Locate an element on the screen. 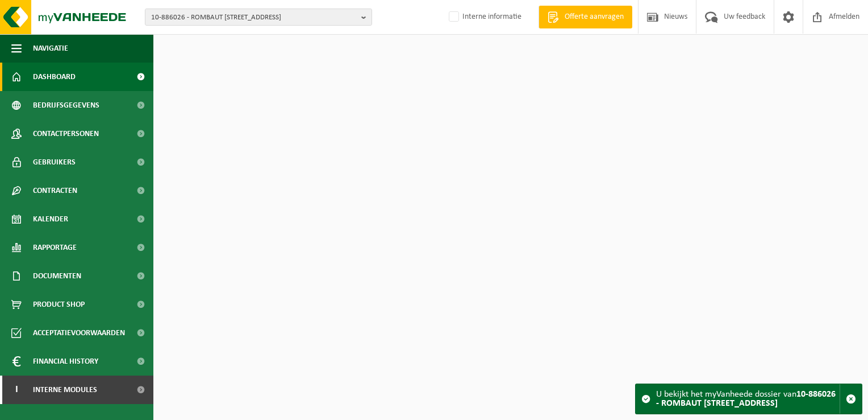  span: Financial History is located at coordinates (65, 361).